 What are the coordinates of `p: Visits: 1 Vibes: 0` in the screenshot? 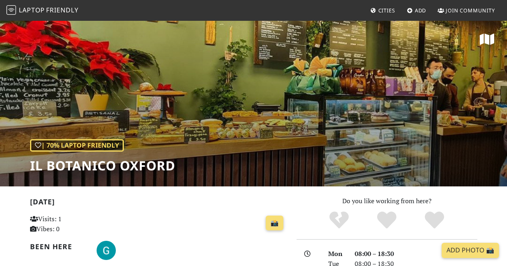 It's located at (70, 224).